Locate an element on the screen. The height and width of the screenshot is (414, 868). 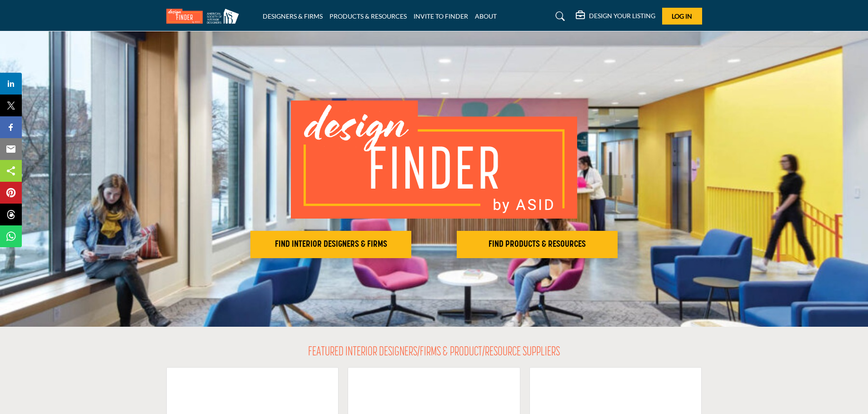
img: image is located at coordinates (434, 160).